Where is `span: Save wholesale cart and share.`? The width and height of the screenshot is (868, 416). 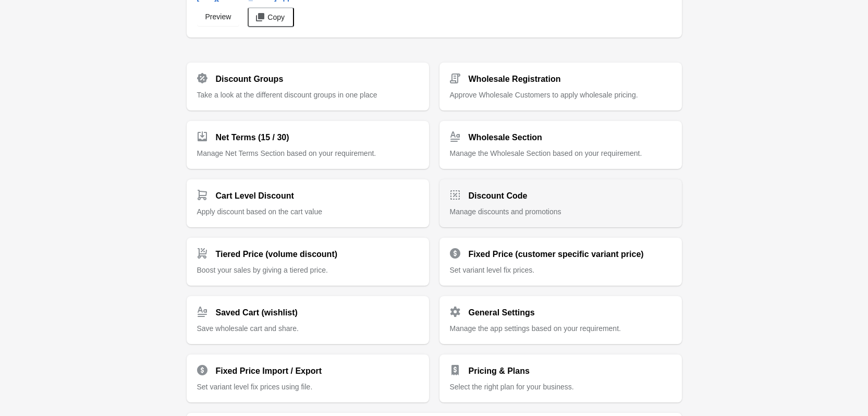 span: Save wholesale cart and share. is located at coordinates (247, 328).